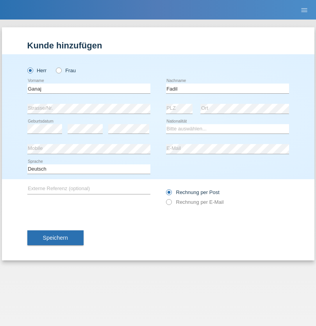 The height and width of the screenshot is (326, 316). Describe the element at coordinates (30, 70) in the screenshot. I see `input: Herr` at that location.